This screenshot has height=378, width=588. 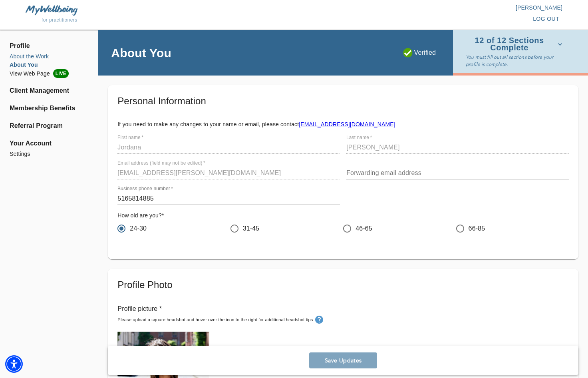 What do you see at coordinates (49, 125) in the screenshot?
I see `li: Referral Program` at bounding box center [49, 125].